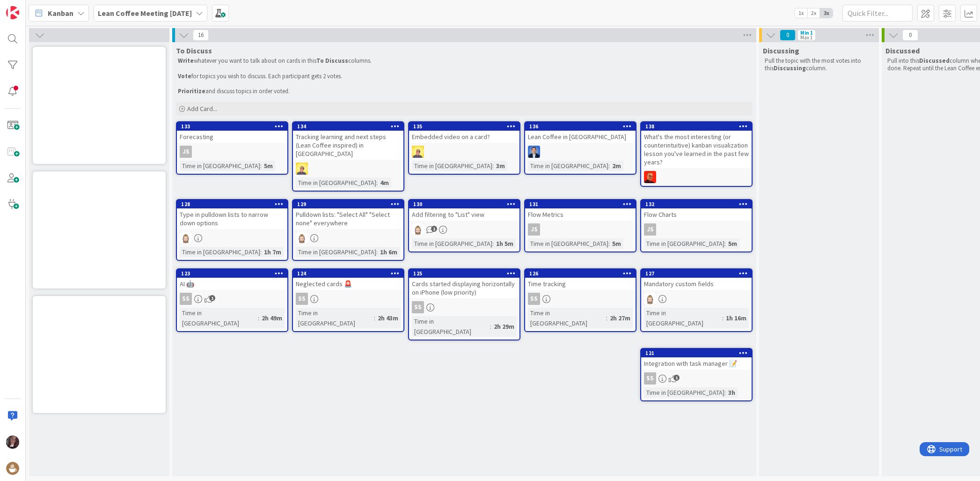 This screenshot has height=481, width=980. I want to click on div: JW, so click(464, 152).